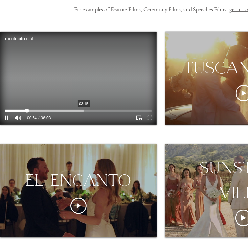 The height and width of the screenshot is (239, 248). Describe the element at coordinates (7, 118) in the screenshot. I see `button: Pause` at that location.